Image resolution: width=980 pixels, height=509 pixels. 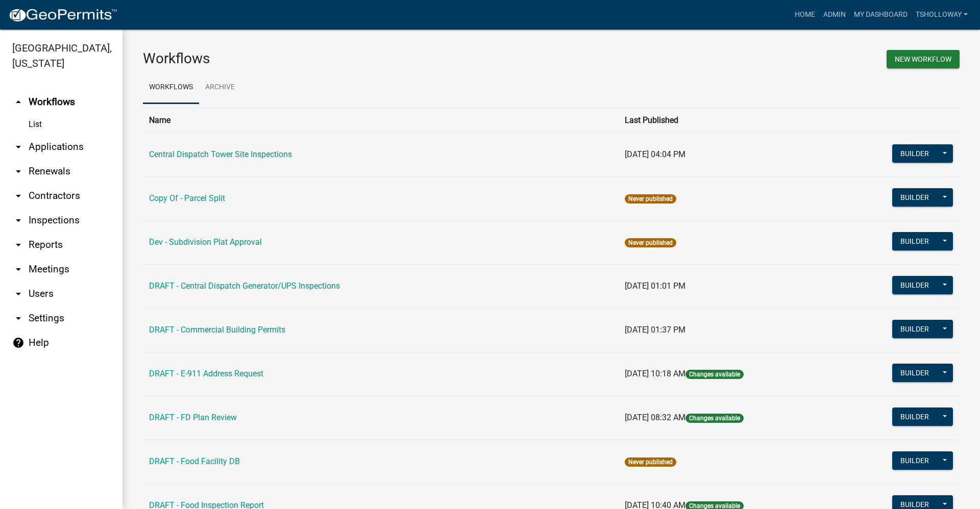 What do you see at coordinates (206, 374) in the screenshot?
I see `a: DRAFT - E-911 Address Request` at bounding box center [206, 374].